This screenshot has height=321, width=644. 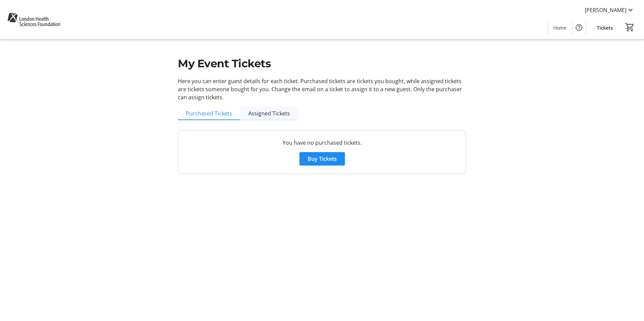 What do you see at coordinates (269, 113) in the screenshot?
I see `span: Assigned Tickets` at bounding box center [269, 113].